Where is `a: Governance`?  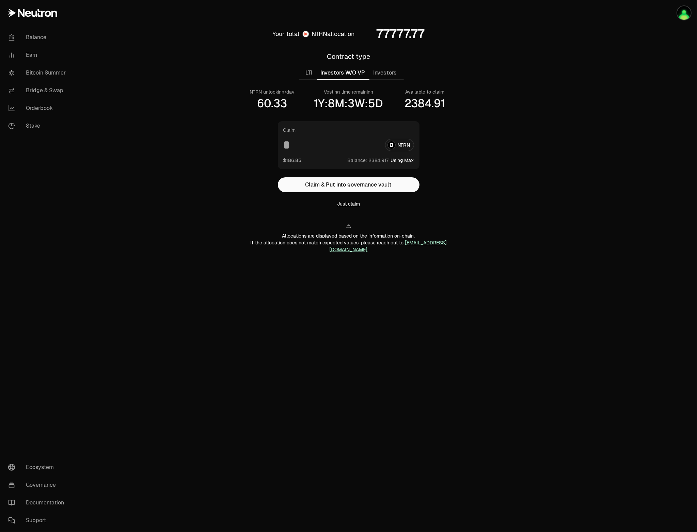 a: Governance is located at coordinates (38, 485).